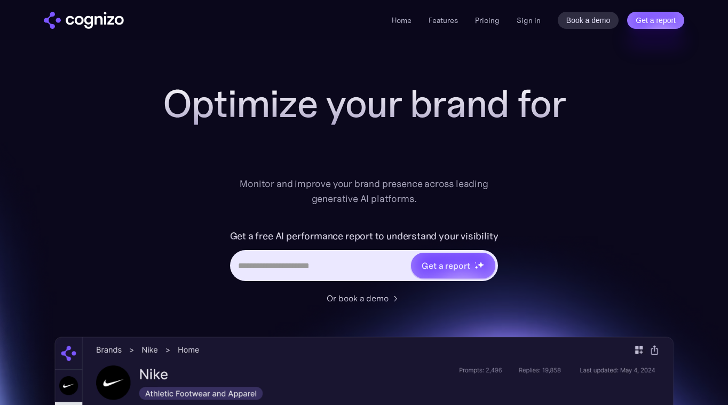 The width and height of the screenshot is (728, 405). What do you see at coordinates (443, 20) in the screenshot?
I see `a: Features` at bounding box center [443, 20].